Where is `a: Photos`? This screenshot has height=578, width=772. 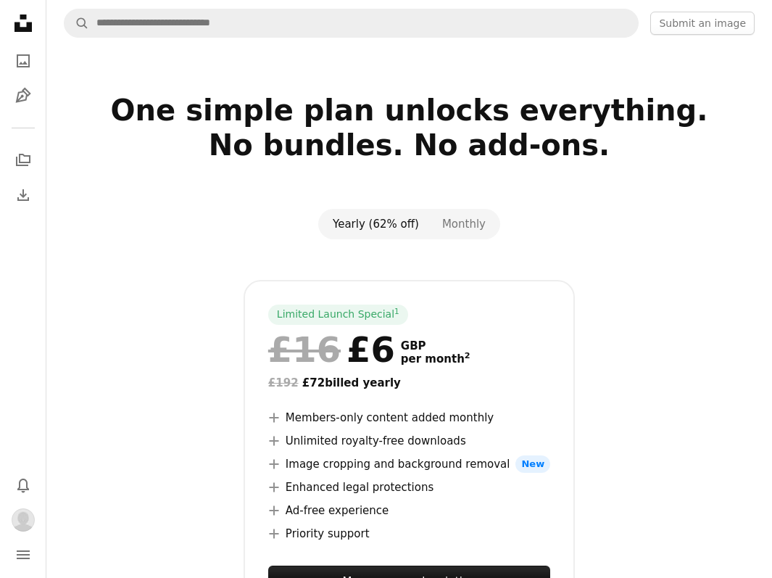
a: Photos is located at coordinates (23, 61).